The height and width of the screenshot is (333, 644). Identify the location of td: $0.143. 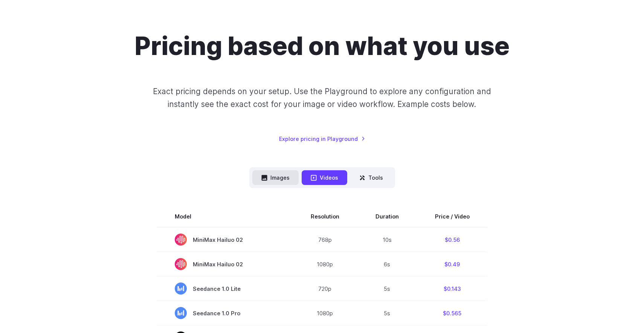
(452, 289).